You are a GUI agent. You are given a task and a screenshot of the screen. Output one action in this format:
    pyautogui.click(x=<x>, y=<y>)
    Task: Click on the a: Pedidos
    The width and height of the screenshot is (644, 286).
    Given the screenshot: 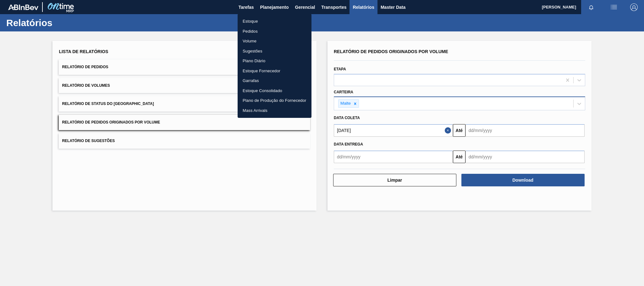 What is the action you would take?
    pyautogui.click(x=274, y=32)
    